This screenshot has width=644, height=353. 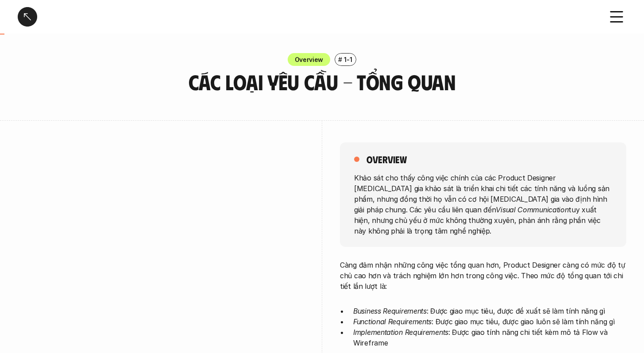 I want to click on em: Functional Requirements, so click(x=392, y=321).